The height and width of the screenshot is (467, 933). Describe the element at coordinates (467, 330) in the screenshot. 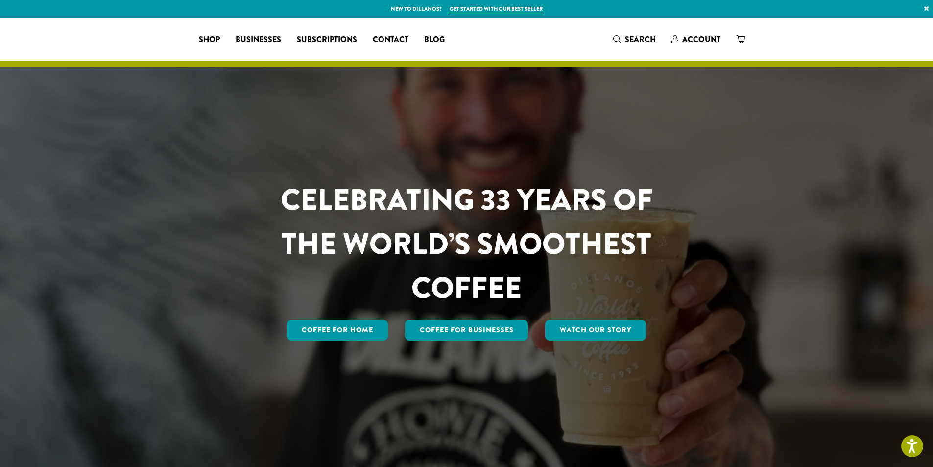

I see `a: Coffee For Businesses` at that location.